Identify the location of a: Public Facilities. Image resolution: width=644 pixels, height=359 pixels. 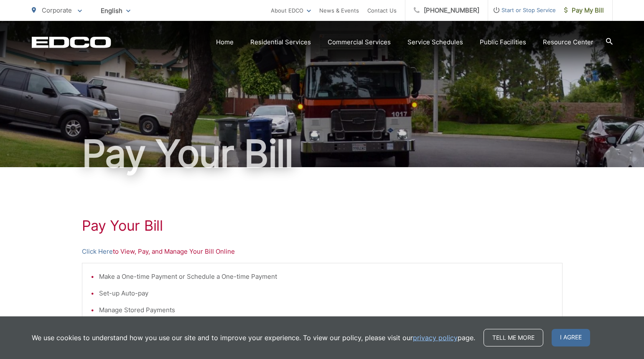
(503, 42).